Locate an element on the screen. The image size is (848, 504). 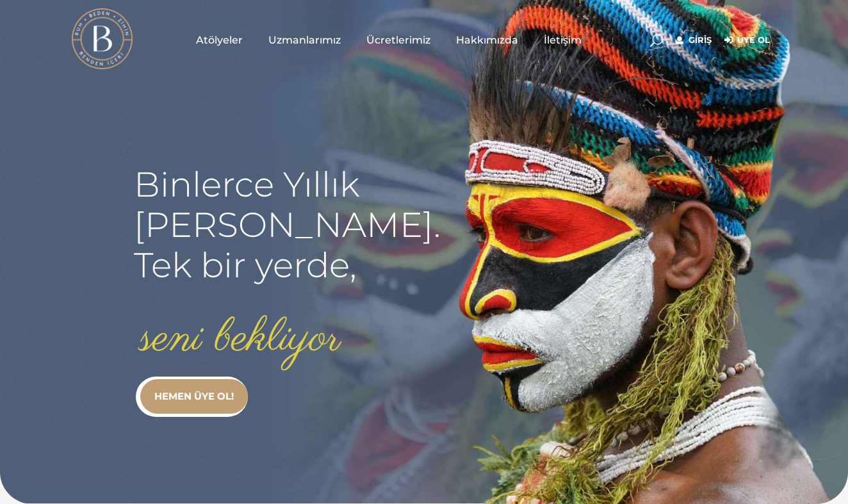
a: Giriş is located at coordinates (693, 40).